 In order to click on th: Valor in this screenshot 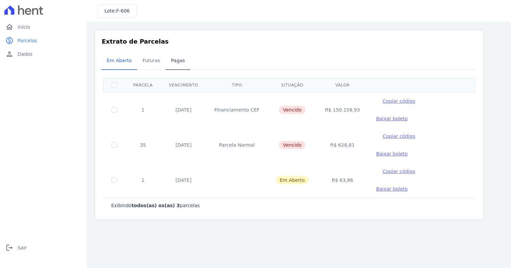, I will do `click(342, 85)`.